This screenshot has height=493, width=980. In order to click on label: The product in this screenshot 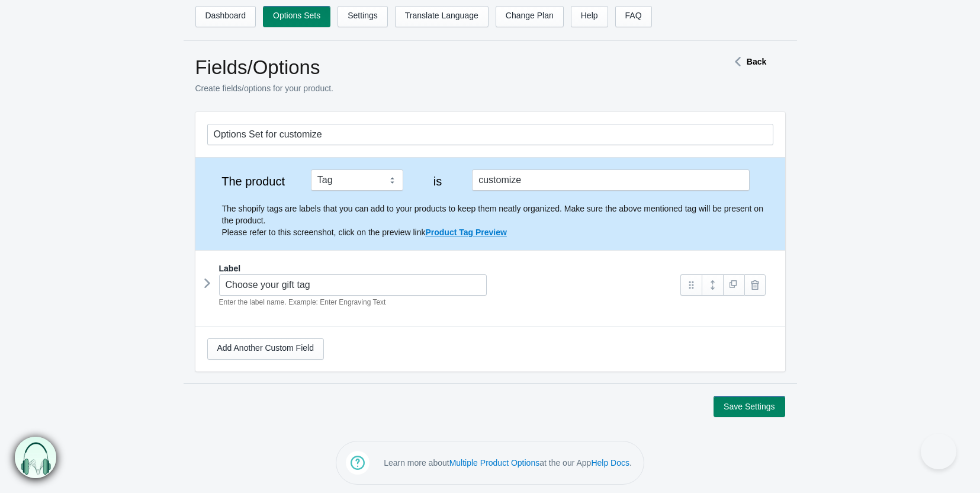, I will do `click(254, 181)`.